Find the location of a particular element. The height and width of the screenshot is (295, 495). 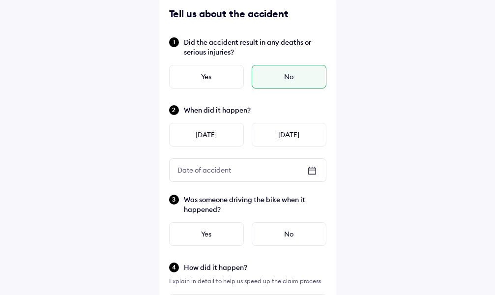

span: Was someone driving the bike when it happened? is located at coordinates (255, 204).